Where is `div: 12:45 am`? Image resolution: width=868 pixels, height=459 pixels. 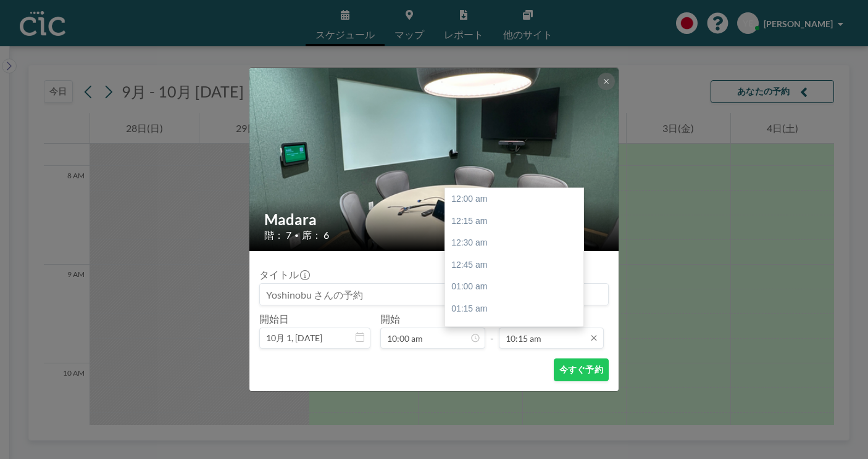
div: 12:45 am is located at coordinates (518, 265).